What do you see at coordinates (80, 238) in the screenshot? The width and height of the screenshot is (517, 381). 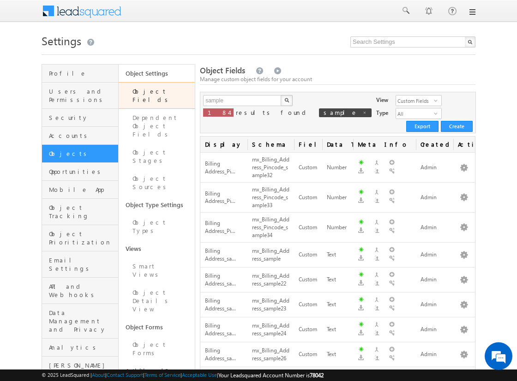 I see `a: Object Prioritization` at bounding box center [80, 238].